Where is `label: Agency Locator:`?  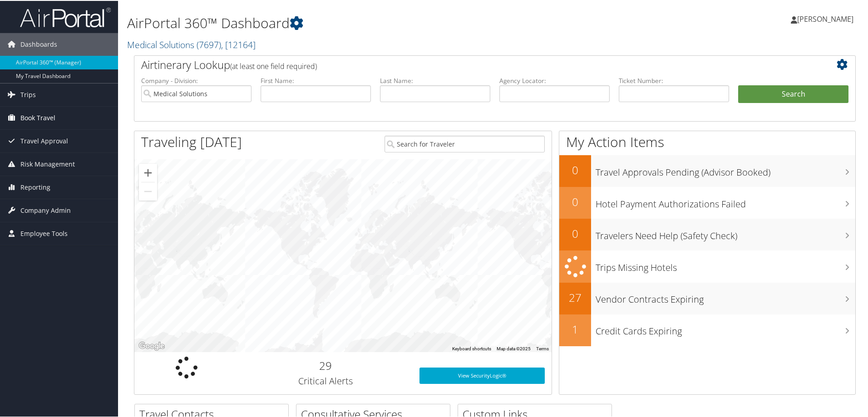
label: Agency Locator: is located at coordinates (555, 80).